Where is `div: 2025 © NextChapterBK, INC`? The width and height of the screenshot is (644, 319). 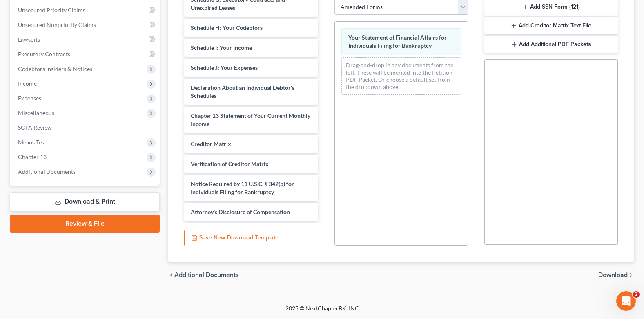 div: 2025 © NextChapterBK, INC is located at coordinates (322, 312).